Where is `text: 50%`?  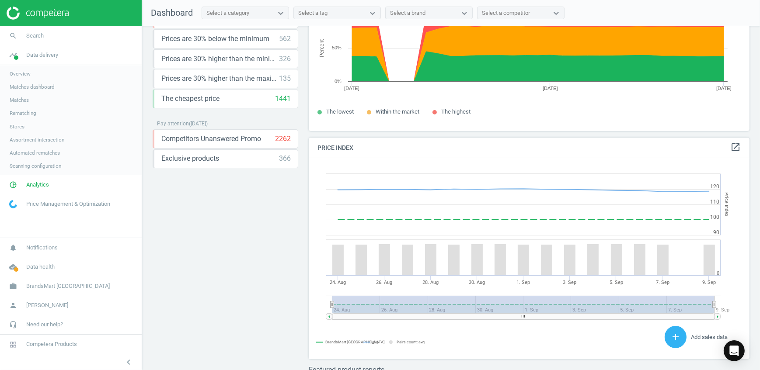 text: 50% is located at coordinates (337, 48).